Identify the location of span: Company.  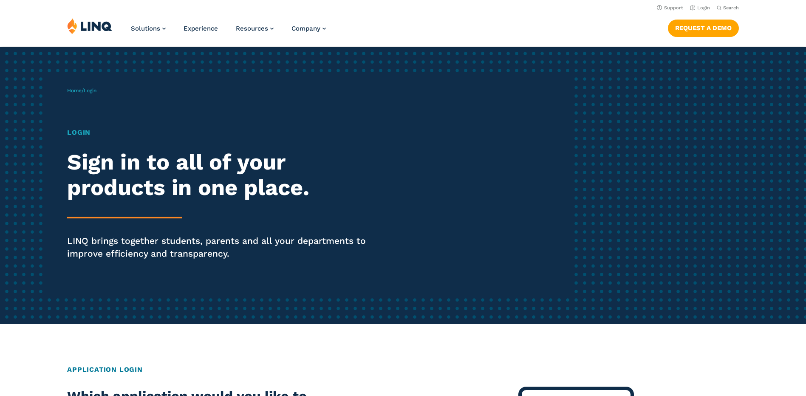
(306, 28).